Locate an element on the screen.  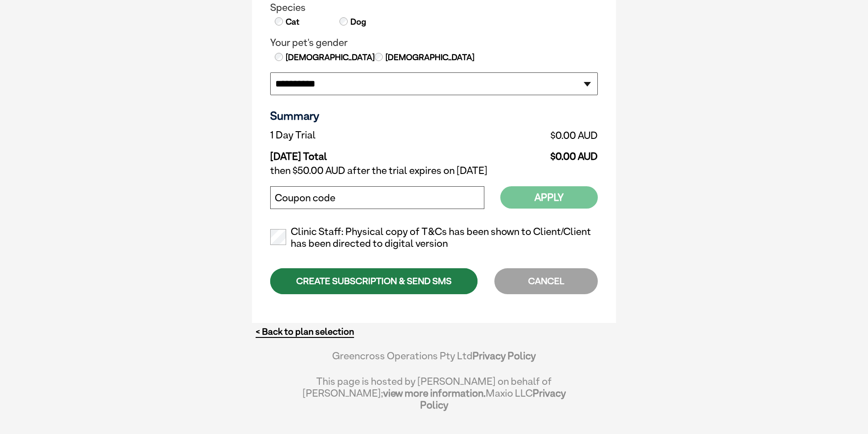
td: 1 Day Trial is located at coordinates (359, 135).